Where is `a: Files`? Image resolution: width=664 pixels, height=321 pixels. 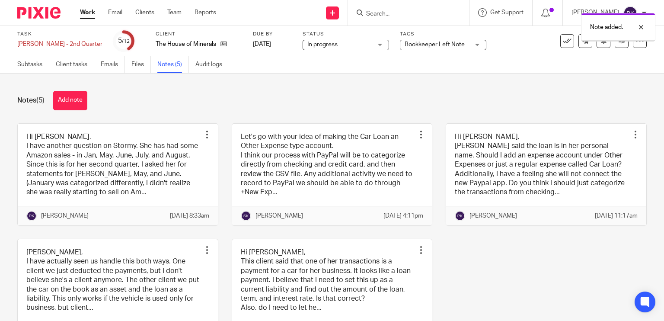
a: Files is located at coordinates (141, 64).